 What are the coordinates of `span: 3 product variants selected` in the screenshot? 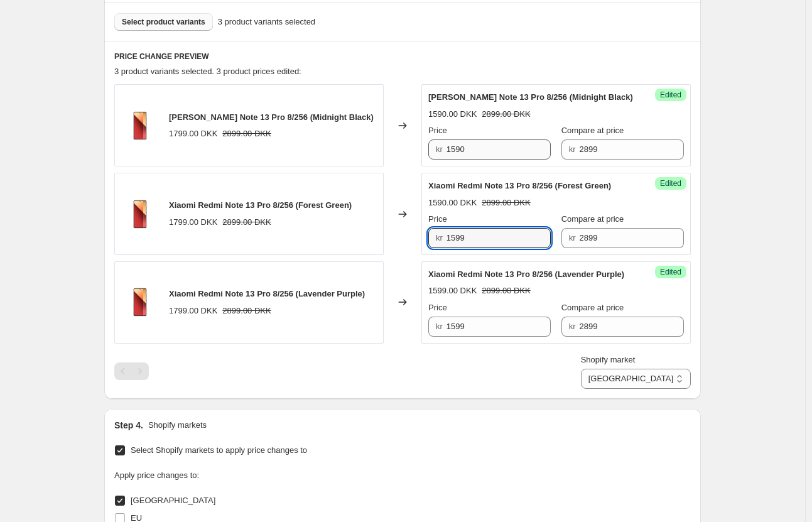 It's located at (267, 22).